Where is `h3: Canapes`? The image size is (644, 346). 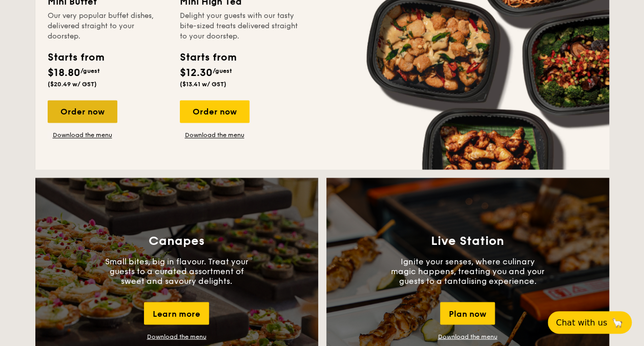
h3: Canapes is located at coordinates (176, 240).